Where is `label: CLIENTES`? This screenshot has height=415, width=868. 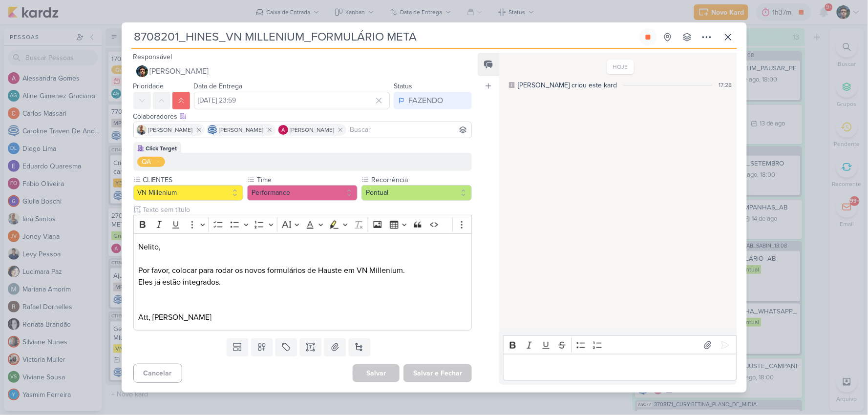 label: CLIENTES is located at coordinates (192, 180).